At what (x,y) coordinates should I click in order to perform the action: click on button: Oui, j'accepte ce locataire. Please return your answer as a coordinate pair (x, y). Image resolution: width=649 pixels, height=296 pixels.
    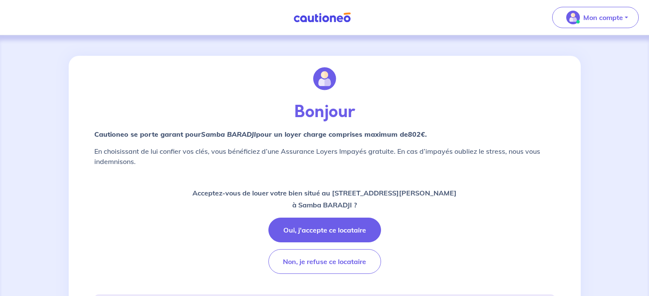
    Looking at the image, I should click on (325, 230).